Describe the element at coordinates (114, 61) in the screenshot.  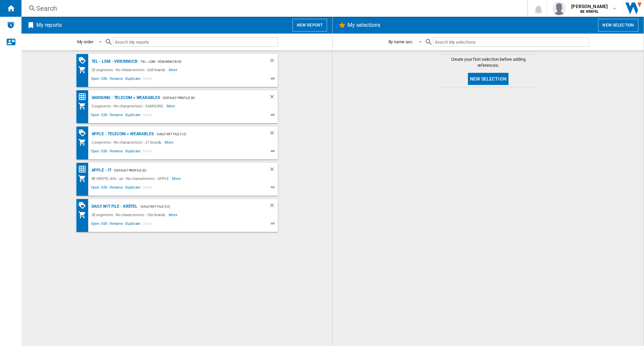
I see `div: TEL - LDM - VDB/MM/CB` at that location.